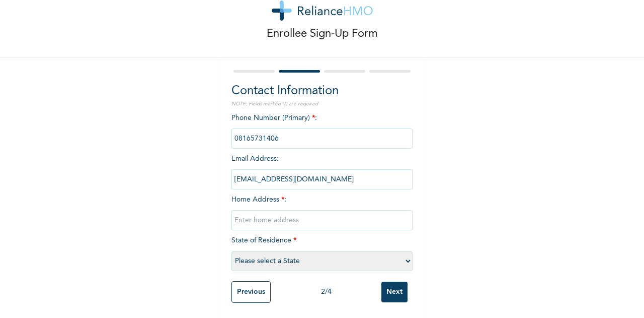 The height and width of the screenshot is (318, 644). Describe the element at coordinates (395, 292) in the screenshot. I see `input: Next` at that location.